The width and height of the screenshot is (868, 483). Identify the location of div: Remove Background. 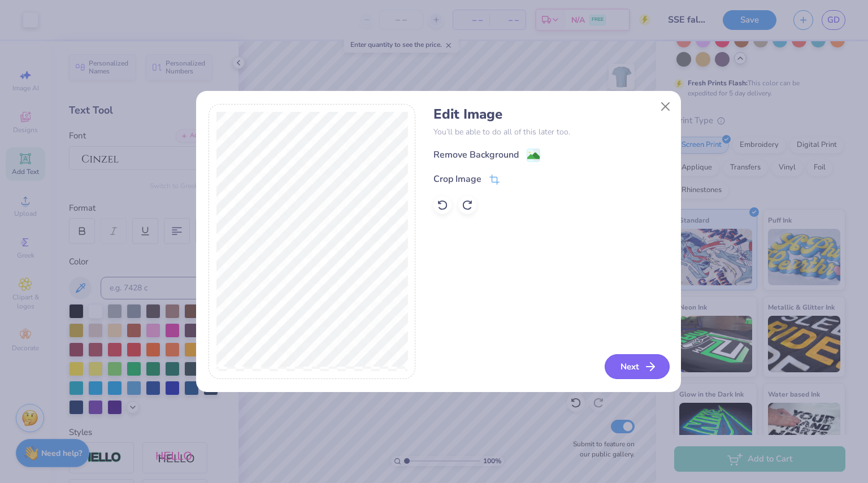
(475, 155).